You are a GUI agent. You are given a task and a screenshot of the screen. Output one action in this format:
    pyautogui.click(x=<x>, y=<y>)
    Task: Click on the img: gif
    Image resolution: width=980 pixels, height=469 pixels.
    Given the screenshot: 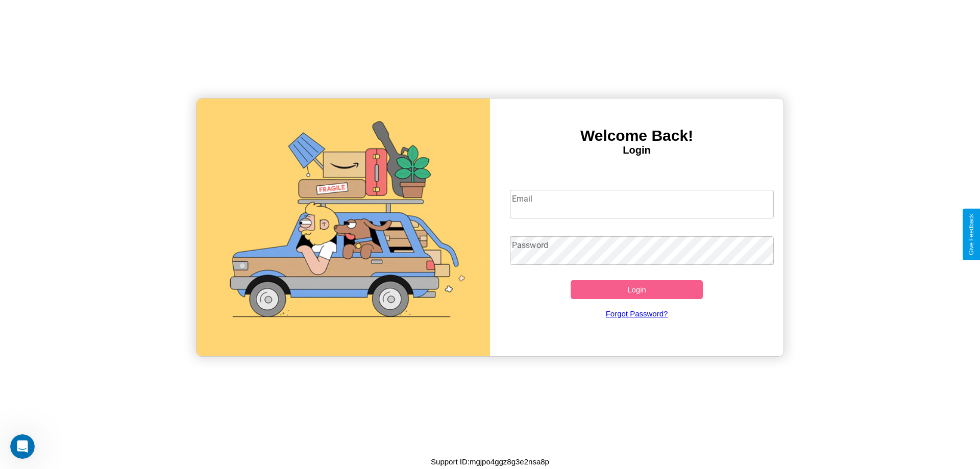 What is the action you would take?
    pyautogui.click(x=343, y=227)
    